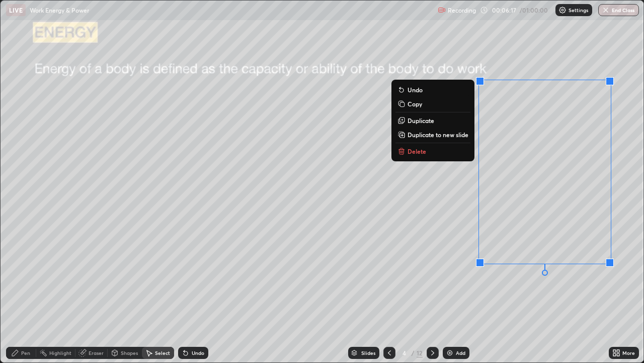  I want to click on div: Eraser, so click(96, 353).